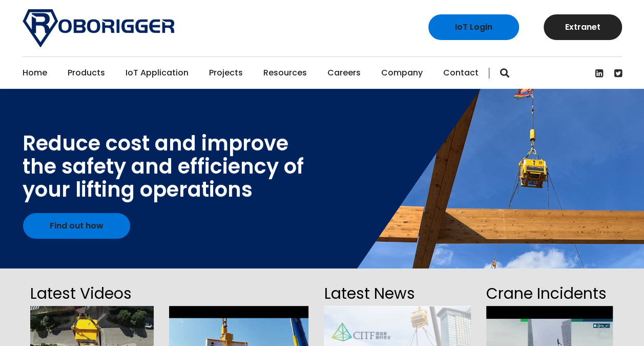 This screenshot has height=346, width=644. I want to click on h2: Latest News, so click(397, 294).